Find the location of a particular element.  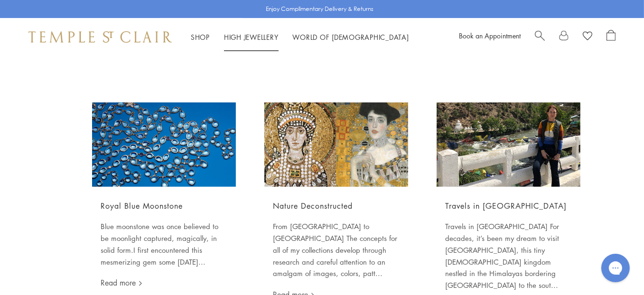

img: Royal Blue Moonstone is located at coordinates (163, 145).